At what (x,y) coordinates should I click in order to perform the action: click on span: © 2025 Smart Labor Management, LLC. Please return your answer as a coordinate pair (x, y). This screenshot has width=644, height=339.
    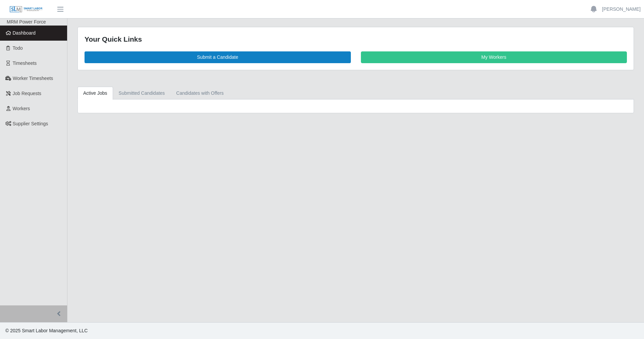
    Looking at the image, I should click on (46, 331).